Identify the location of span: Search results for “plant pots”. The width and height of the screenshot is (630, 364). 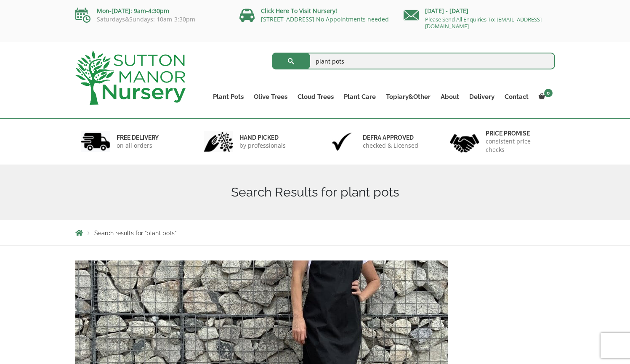
(135, 233).